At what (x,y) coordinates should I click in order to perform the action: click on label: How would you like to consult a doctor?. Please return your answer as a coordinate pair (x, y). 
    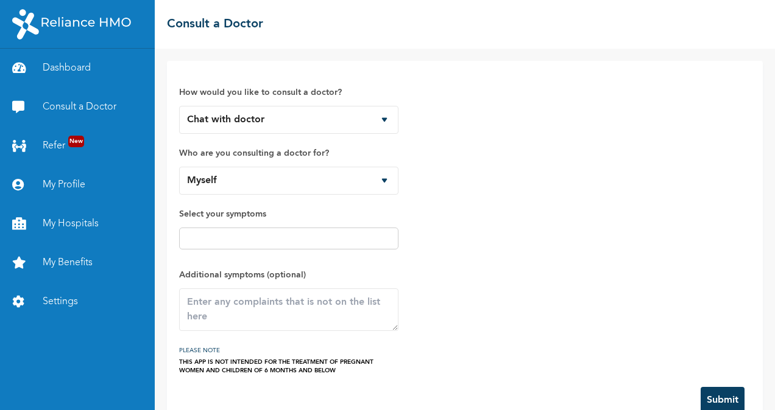
    Looking at the image, I should click on (289, 93).